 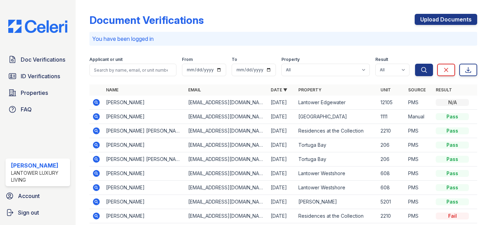 What do you see at coordinates (392, 102) in the screenshot?
I see `td: 12105` at bounding box center [392, 102].